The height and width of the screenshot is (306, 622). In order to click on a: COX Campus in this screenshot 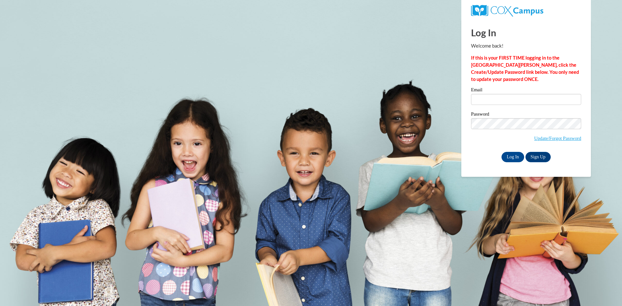, I will do `click(507, 10)`.